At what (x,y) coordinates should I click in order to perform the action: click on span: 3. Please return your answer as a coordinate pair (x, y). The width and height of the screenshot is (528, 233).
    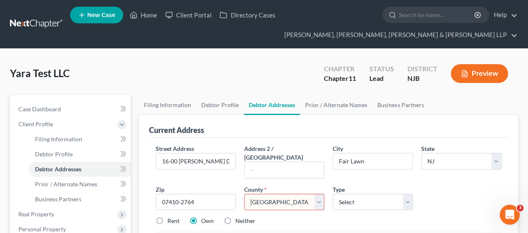
    Looking at the image, I should click on (520, 208).